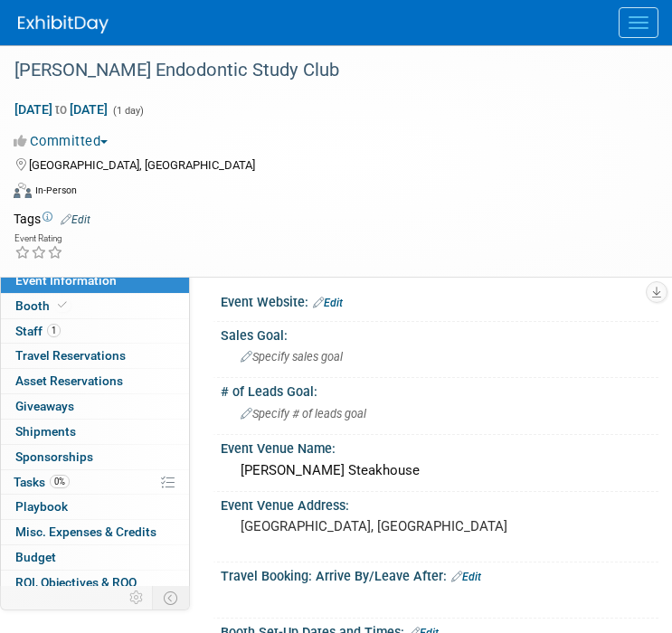  Describe the element at coordinates (95, 431) in the screenshot. I see `a: Shipments` at that location.